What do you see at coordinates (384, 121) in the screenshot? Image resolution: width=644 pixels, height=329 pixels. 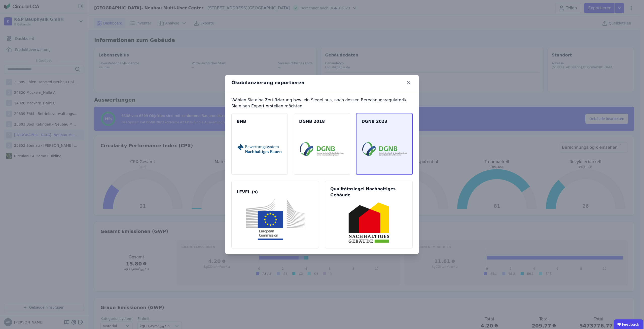 I see `span: DGNB 2023` at bounding box center [384, 121].